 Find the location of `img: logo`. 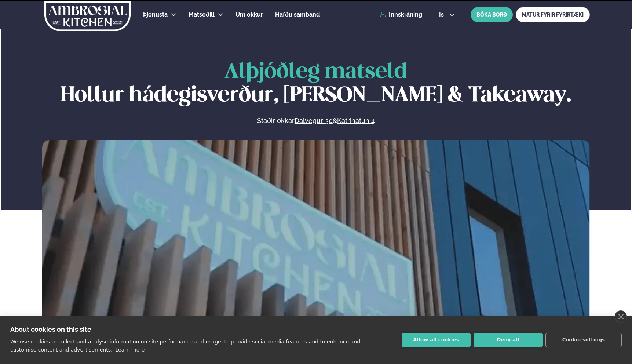

img: logo is located at coordinates (87, 16).